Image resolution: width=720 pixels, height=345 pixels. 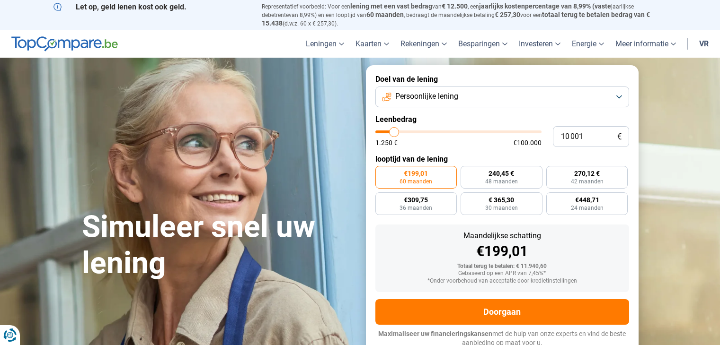 I want to click on font: € 12.500, so click(x=454, y=6).